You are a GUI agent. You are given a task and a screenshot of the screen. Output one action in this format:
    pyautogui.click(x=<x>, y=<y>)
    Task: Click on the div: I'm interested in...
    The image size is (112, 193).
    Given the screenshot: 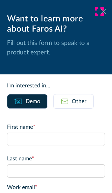 What is the action you would take?
    pyautogui.click(x=56, y=86)
    